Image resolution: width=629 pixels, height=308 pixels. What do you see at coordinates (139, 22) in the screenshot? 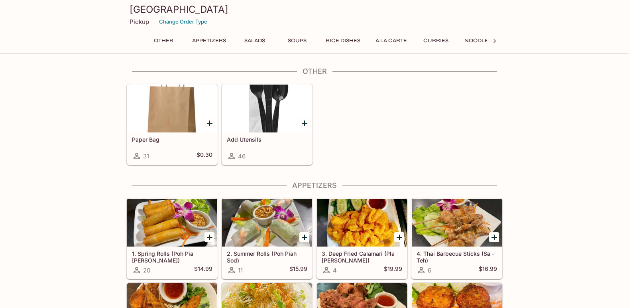
I see `p: Pickup` at bounding box center [139, 22].